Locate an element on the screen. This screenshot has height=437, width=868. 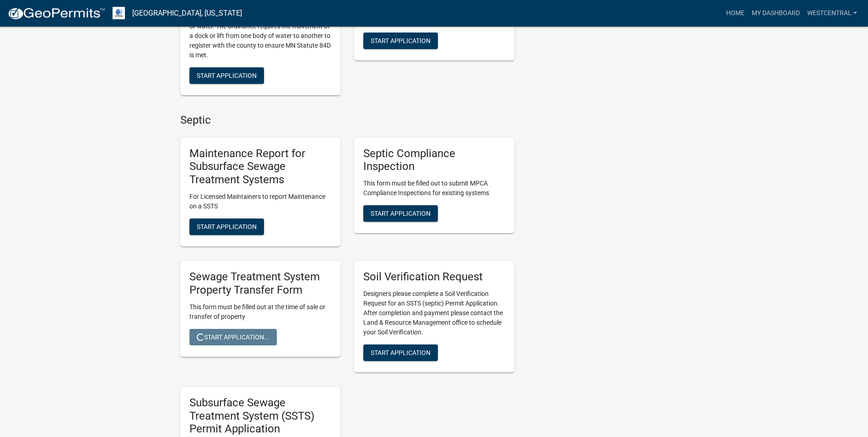
a: westcentral is located at coordinates (832, 13).